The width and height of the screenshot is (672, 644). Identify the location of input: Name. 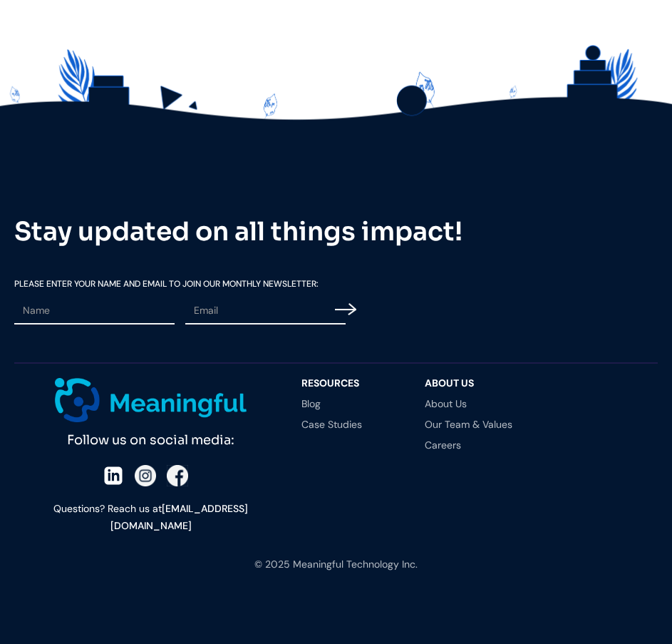
(95, 311).